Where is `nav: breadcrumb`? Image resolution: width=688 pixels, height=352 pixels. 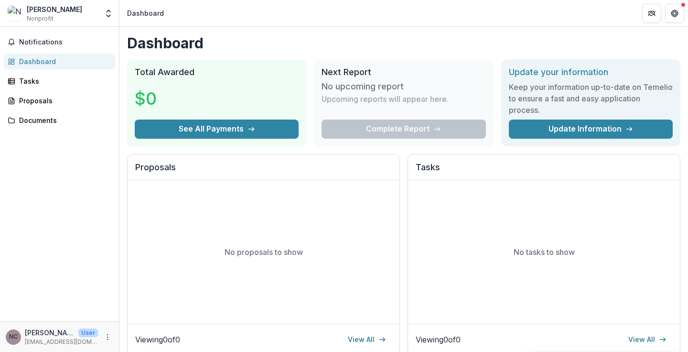
nav: breadcrumb is located at coordinates (145, 13).